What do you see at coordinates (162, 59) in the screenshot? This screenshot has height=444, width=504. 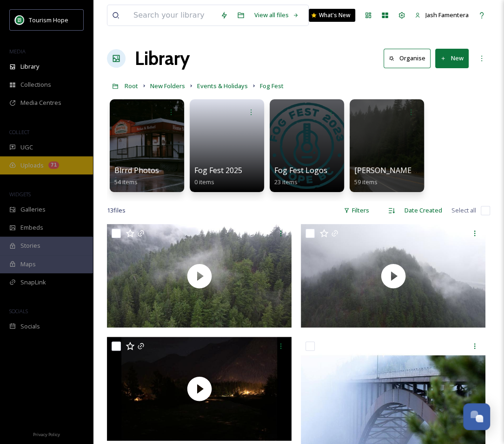 I see `a: Library` at bounding box center [162, 59].